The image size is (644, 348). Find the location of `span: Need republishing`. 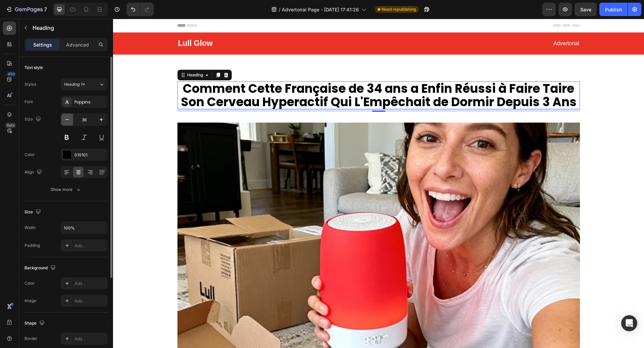

span: Need republishing is located at coordinates (398, 9).